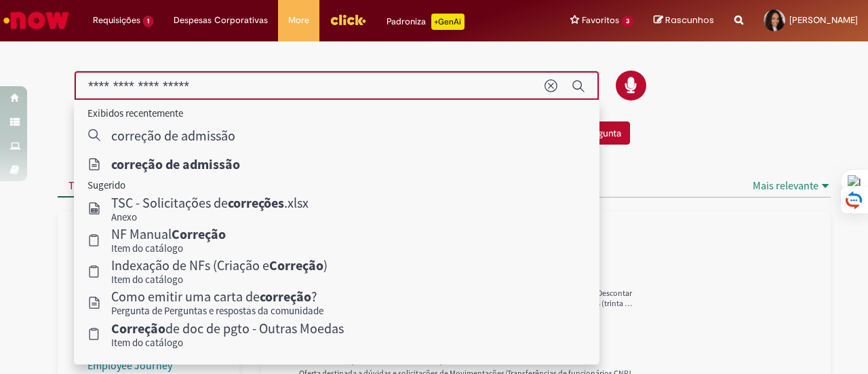  Describe the element at coordinates (425, 22) in the screenshot. I see `div: Padroniza` at that location.